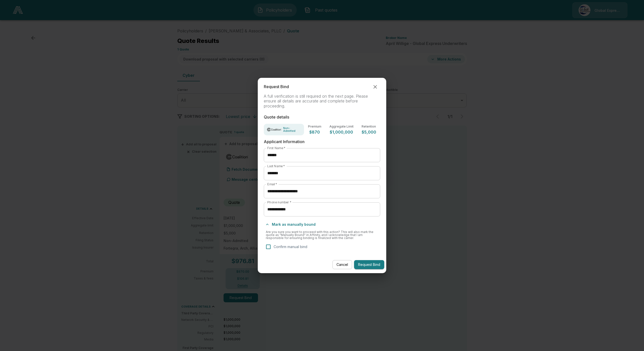  Describe the element at coordinates (276, 87) in the screenshot. I see `p: Request Bind` at that location.